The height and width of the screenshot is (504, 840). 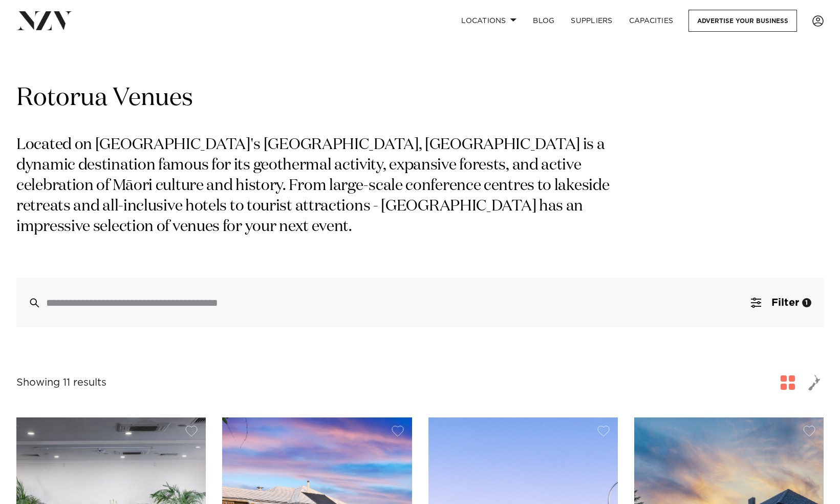 I want to click on button: Filter1, so click(x=781, y=303).